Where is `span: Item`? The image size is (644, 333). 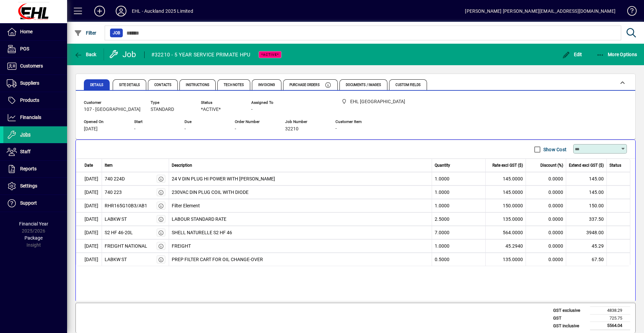 span: Item is located at coordinates (109, 165).